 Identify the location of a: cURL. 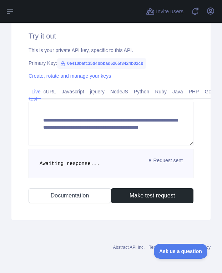
(50, 92).